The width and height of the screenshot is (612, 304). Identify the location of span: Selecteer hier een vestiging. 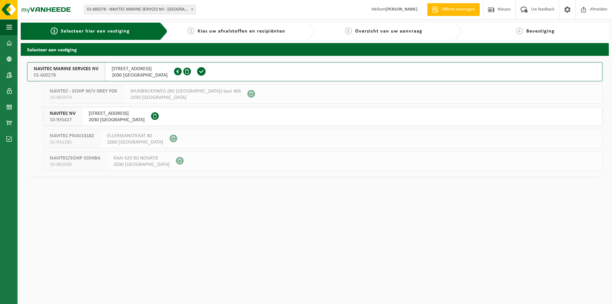
(95, 31).